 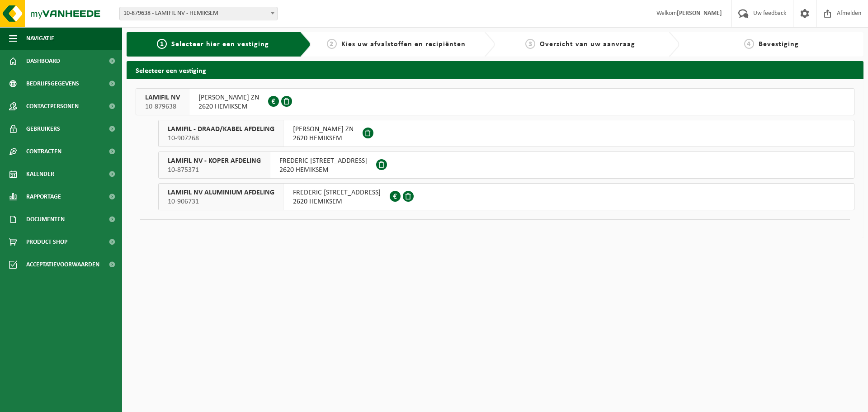 What do you see at coordinates (47, 242) in the screenshot?
I see `span: Product Shop` at bounding box center [47, 242].